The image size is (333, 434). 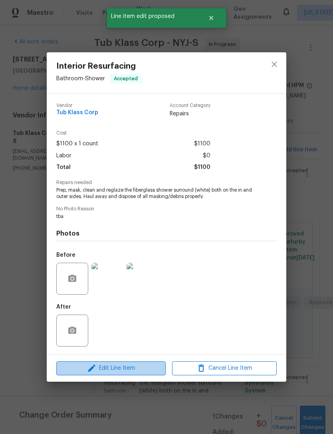 I want to click on span: $1100 x 1 count, so click(x=77, y=144).